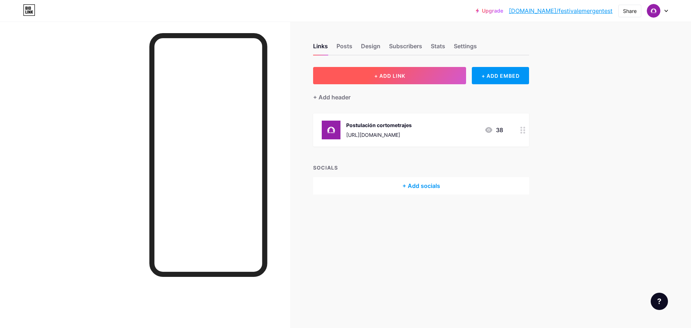 This screenshot has width=691, height=328. I want to click on span: + ADD LINK, so click(390, 76).